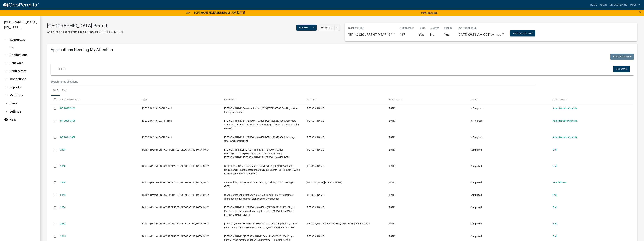 The height and width of the screenshot is (241, 644). What do you see at coordinates (559, 182) in the screenshot?
I see `a: New Address` at bounding box center [559, 182].